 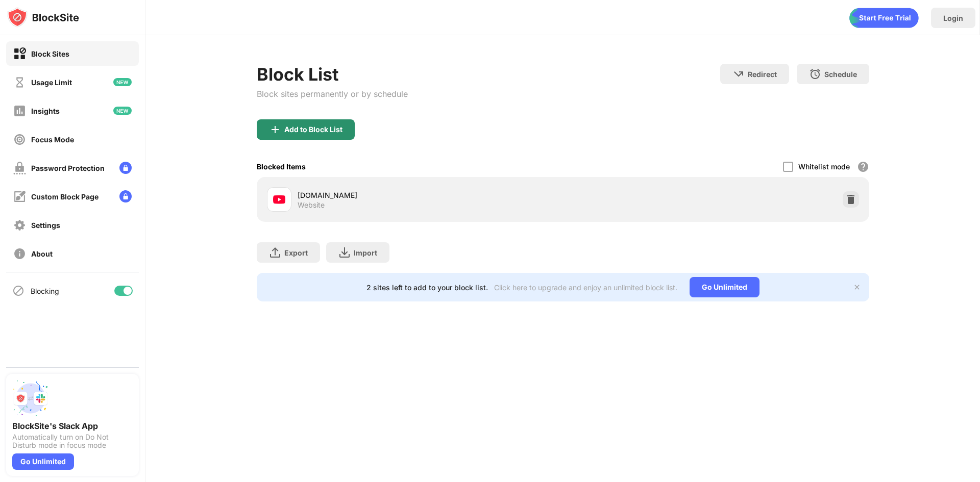 I want to click on img: push-slack.svg, so click(x=30, y=398).